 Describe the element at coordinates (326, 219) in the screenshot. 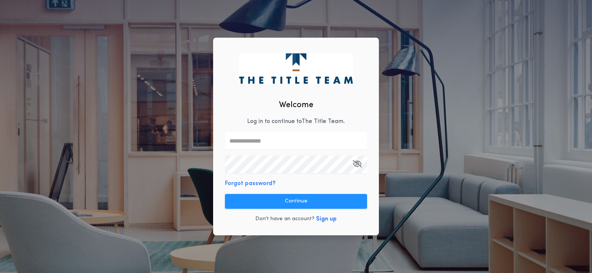

I see `button: Sign up` at that location.